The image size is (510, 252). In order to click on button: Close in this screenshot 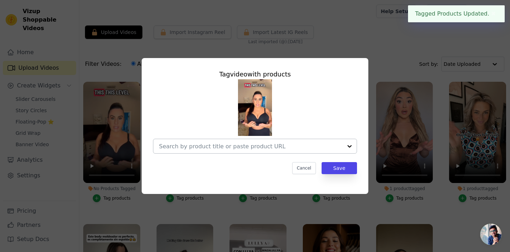, I will do `click(494, 14)`.